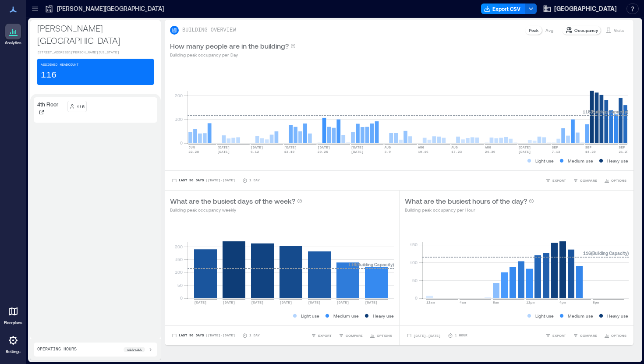  I want to click on p: Visits, so click(618, 30).